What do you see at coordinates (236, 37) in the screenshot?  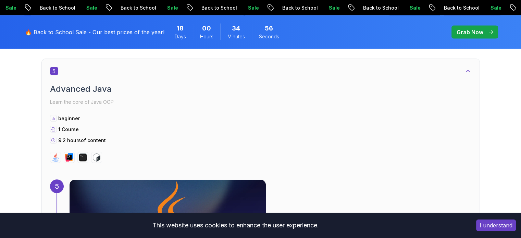 I see `span: Minutes` at bounding box center [236, 37].